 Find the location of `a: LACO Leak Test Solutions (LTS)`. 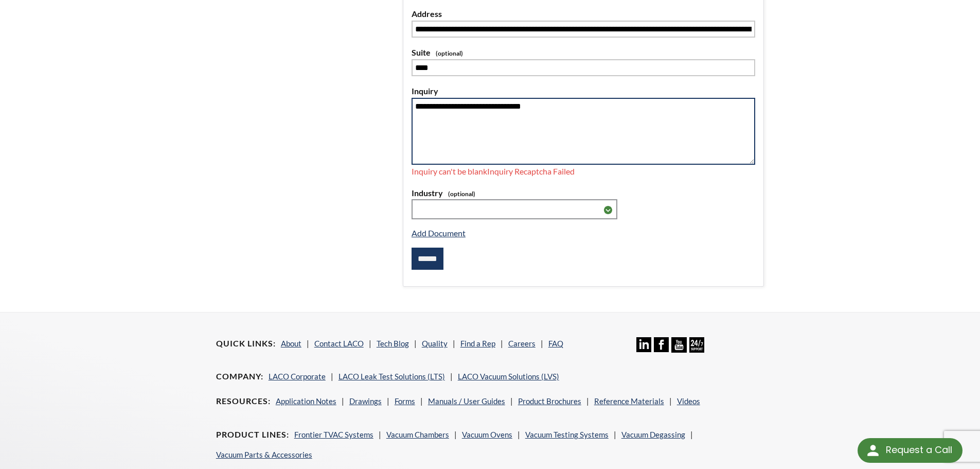

a: LACO Leak Test Solutions (LTS) is located at coordinates (391, 376).